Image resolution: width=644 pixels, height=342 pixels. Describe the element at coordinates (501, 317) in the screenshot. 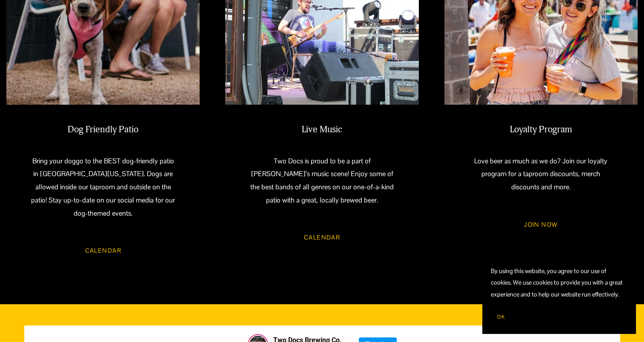

I see `button: OK` at that location.